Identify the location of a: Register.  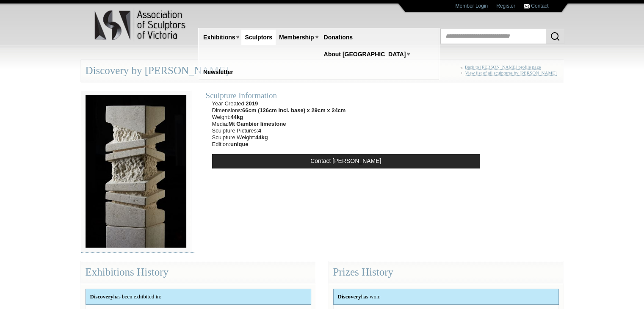
(506, 6).